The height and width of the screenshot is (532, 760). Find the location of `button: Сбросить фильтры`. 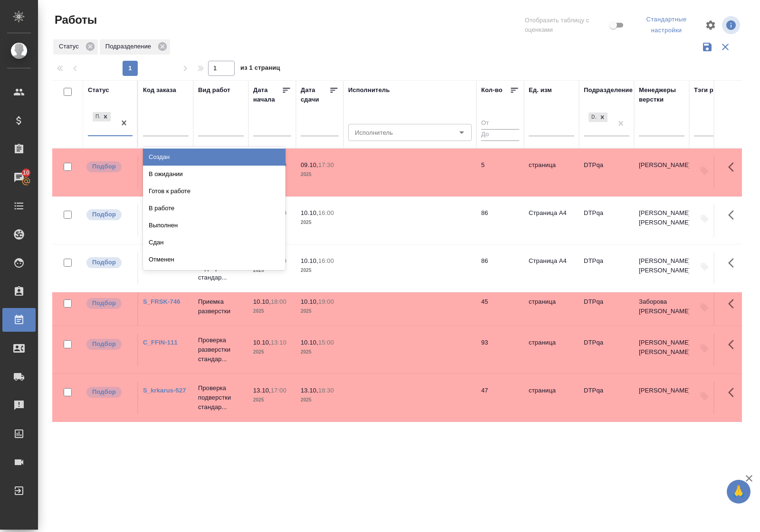

button: Сбросить фильтры is located at coordinates (725, 47).